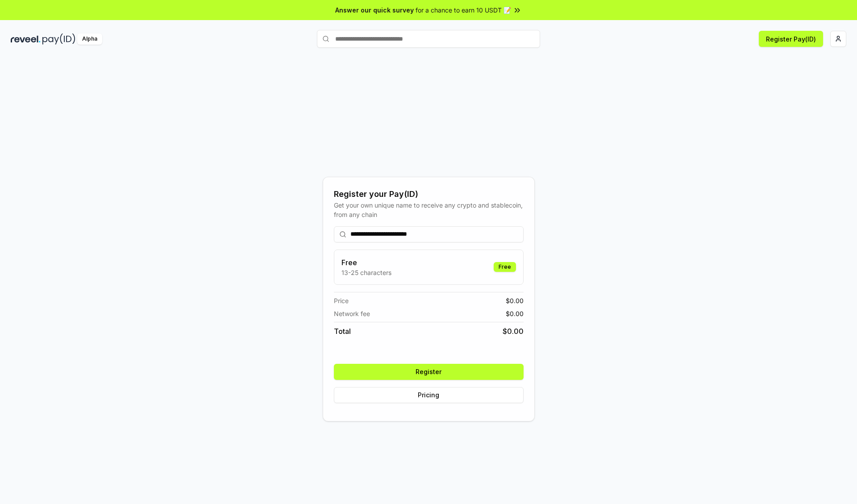 This screenshot has width=857, height=504. Describe the element at coordinates (428, 372) in the screenshot. I see `button: Register` at that location.